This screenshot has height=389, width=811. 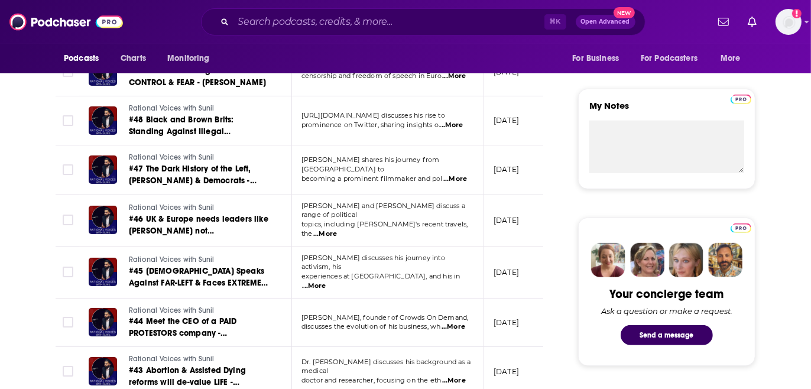 What do you see at coordinates (731, 59) in the screenshot?
I see `span: More` at bounding box center [731, 59].